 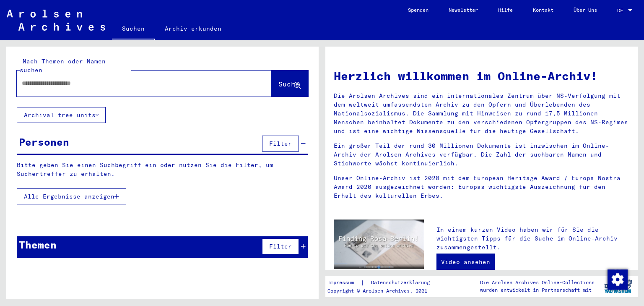 What do you see at coordinates (617, 279) in the screenshot?
I see `div: Change consent` at bounding box center [617, 279].